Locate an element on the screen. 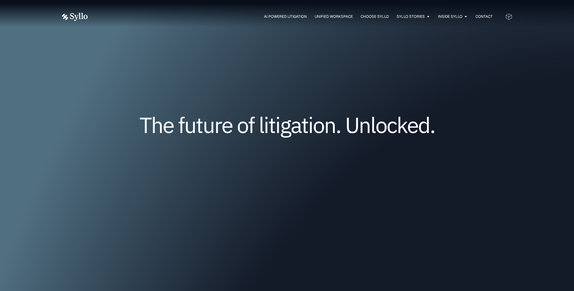 This screenshot has width=574, height=291. a: Unified Workspace is located at coordinates (334, 17).